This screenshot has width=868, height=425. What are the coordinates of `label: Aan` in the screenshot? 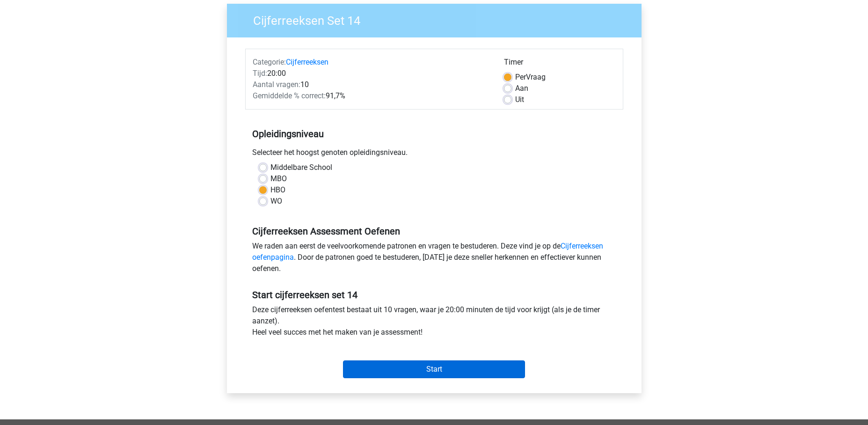 It's located at (522, 88).